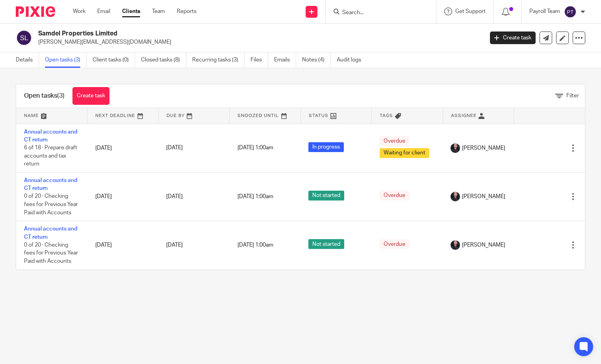 This screenshot has height=364, width=601. Describe the element at coordinates (326, 147) in the screenshot. I see `span: In progress` at that location.